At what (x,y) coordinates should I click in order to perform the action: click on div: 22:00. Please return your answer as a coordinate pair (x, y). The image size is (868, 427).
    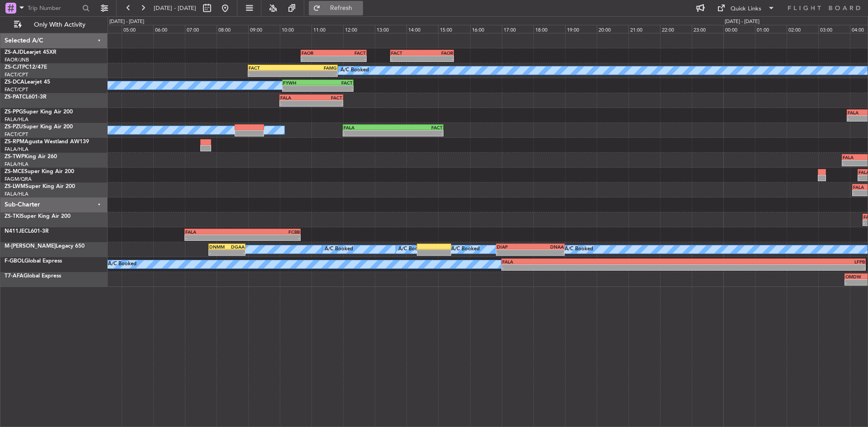
    Looking at the image, I should click on (676, 29).